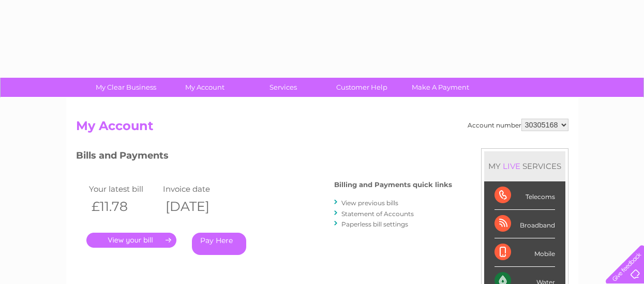 The height and width of the screenshot is (284, 644). What do you see at coordinates (524, 195) in the screenshot?
I see `div: Telecoms` at bounding box center [524, 195].